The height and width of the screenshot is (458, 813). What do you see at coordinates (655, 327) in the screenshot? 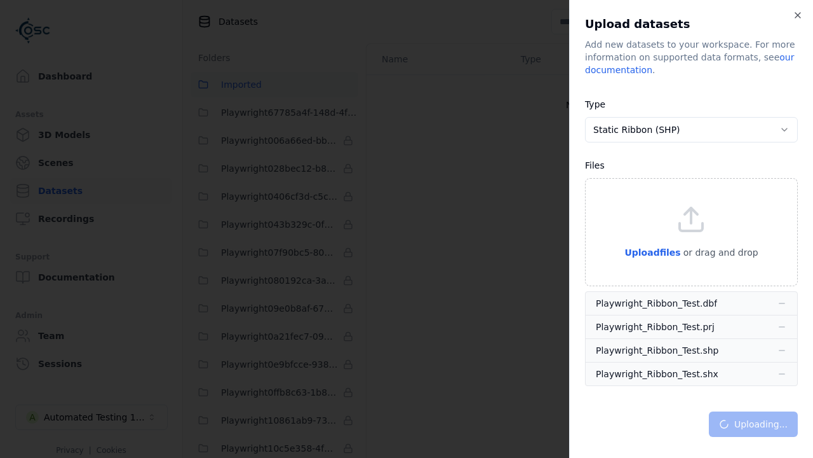
I see `div: Playwright_Ribbon_Test.prj` at bounding box center [655, 327].